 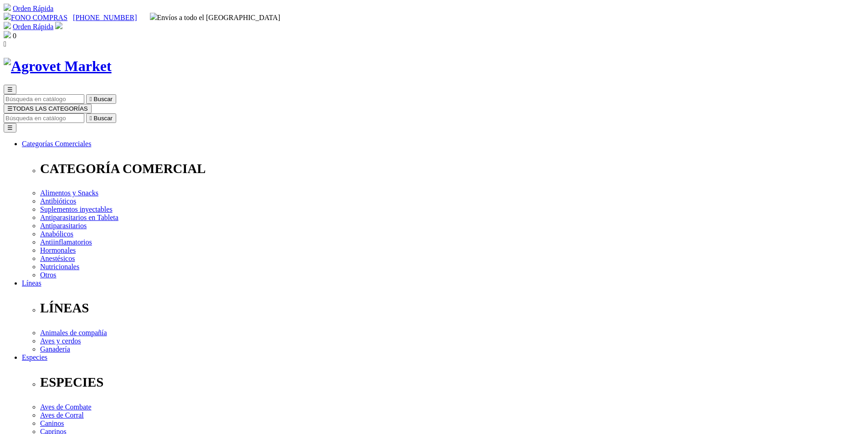 I want to click on a: Antiparasitarios en Tableta, so click(x=79, y=217).